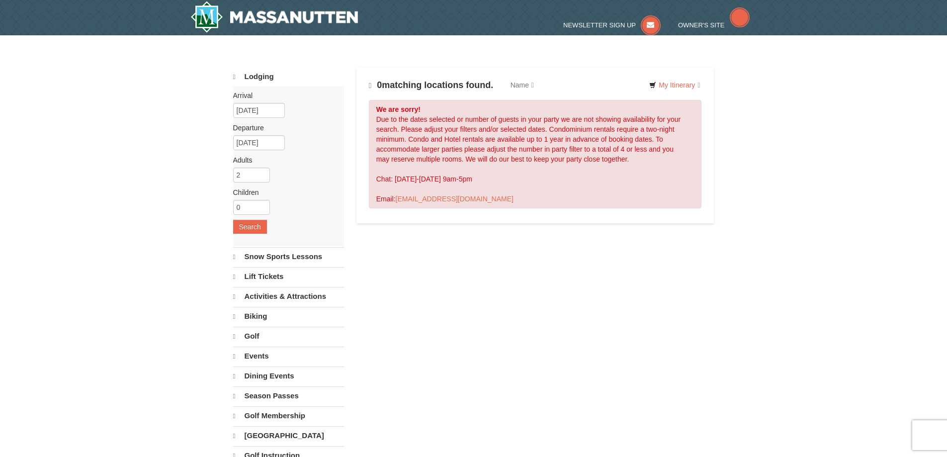  What do you see at coordinates (701, 25) in the screenshot?
I see `span: Owner's Site` at bounding box center [701, 25].